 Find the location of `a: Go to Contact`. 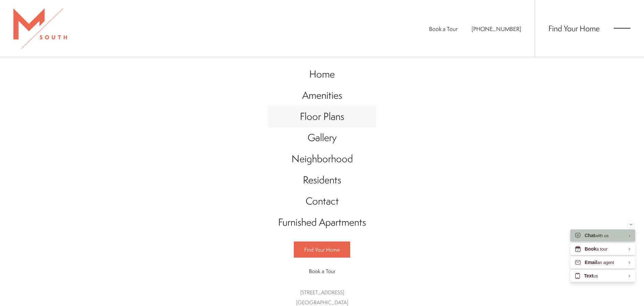

a: Go to Contact is located at coordinates (322, 201).